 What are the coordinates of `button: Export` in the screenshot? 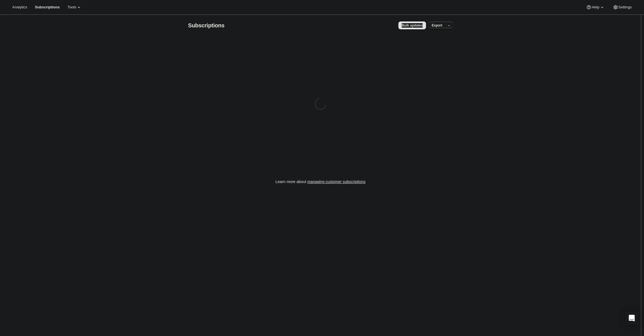 It's located at (437, 26).